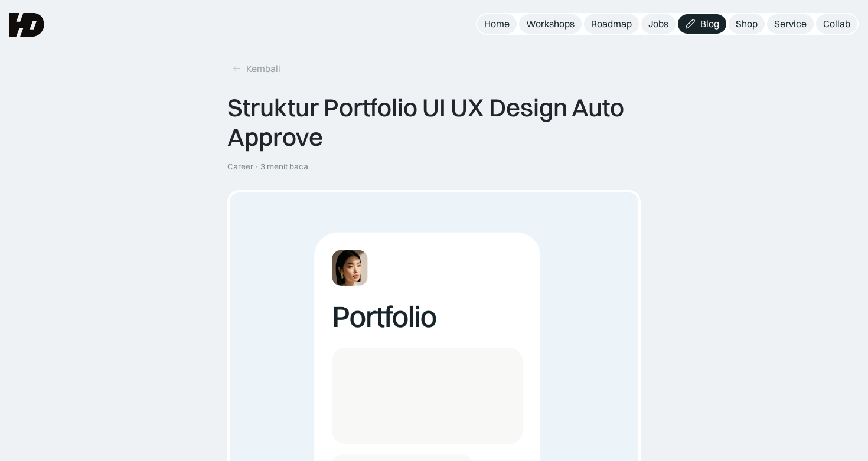 This screenshot has width=868, height=461. Describe the element at coordinates (497, 24) in the screenshot. I see `div: Home` at that location.